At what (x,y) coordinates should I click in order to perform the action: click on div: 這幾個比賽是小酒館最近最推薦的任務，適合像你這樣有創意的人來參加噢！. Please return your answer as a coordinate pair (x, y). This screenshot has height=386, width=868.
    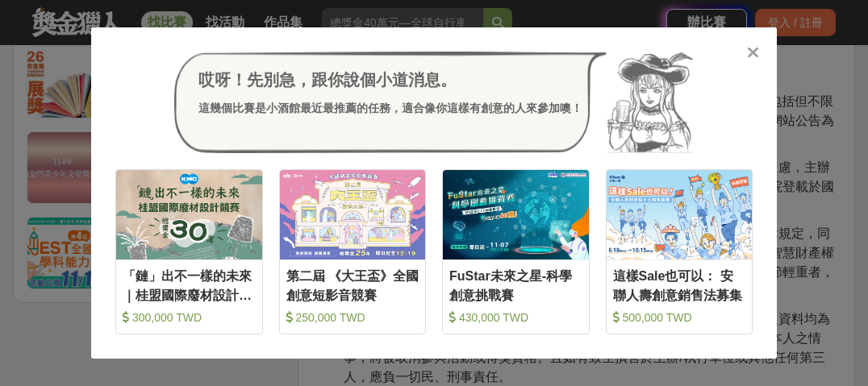
    Looking at the image, I should click on (391, 108).